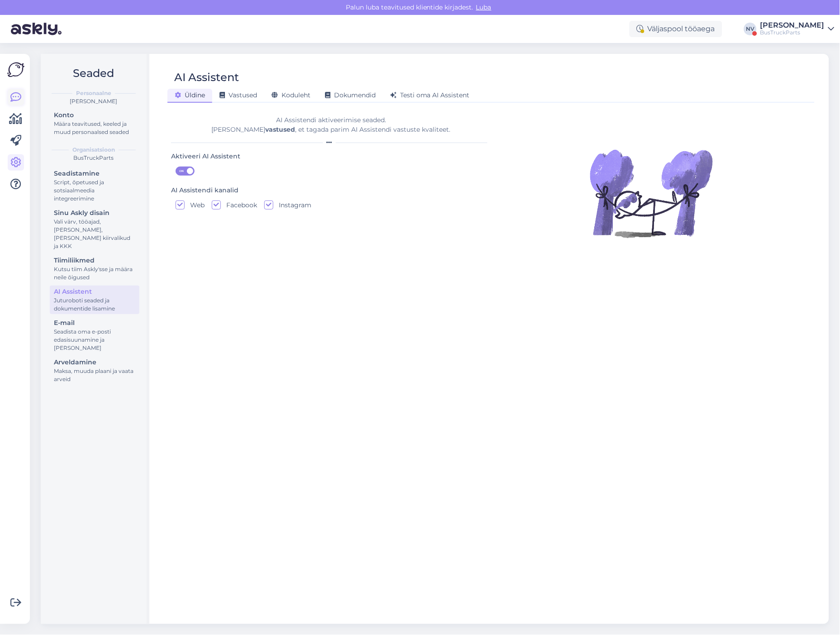 The width and height of the screenshot is (840, 635). Describe the element at coordinates (94, 149) in the screenshot. I see `b: Organisatsioon` at that location.